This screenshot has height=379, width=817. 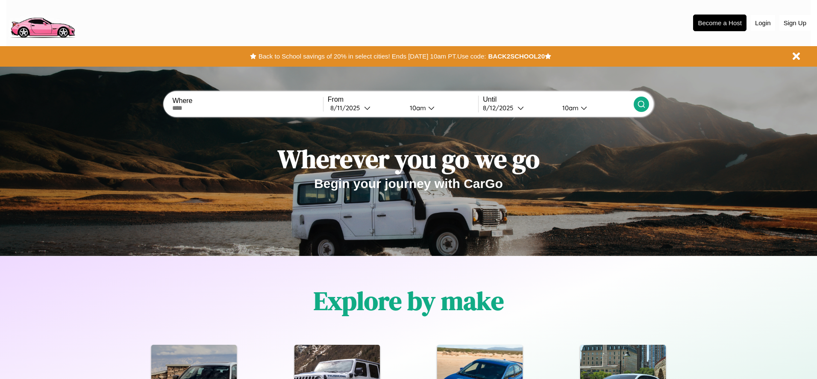 I want to click on button: 8/11/2025, so click(x=365, y=108).